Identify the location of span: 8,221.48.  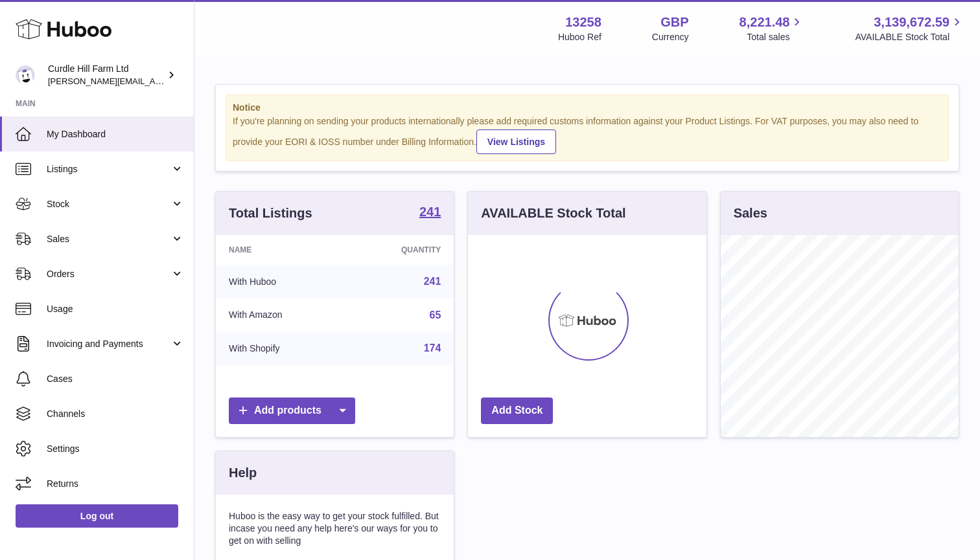
(765, 22).